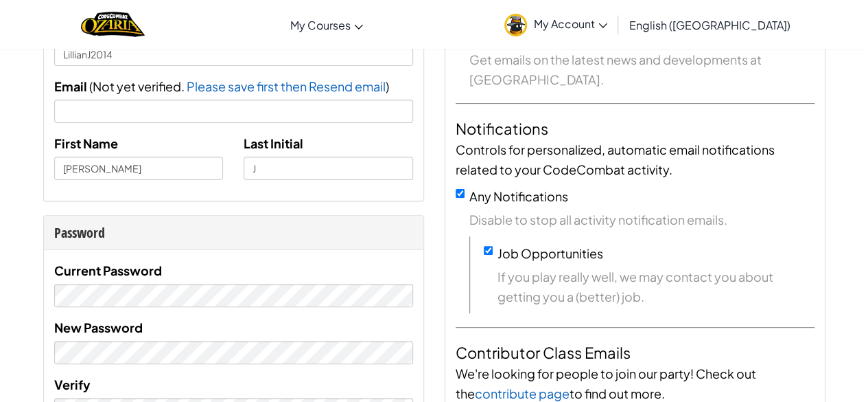  I want to click on label: Job Opportunities, so click(551, 252).